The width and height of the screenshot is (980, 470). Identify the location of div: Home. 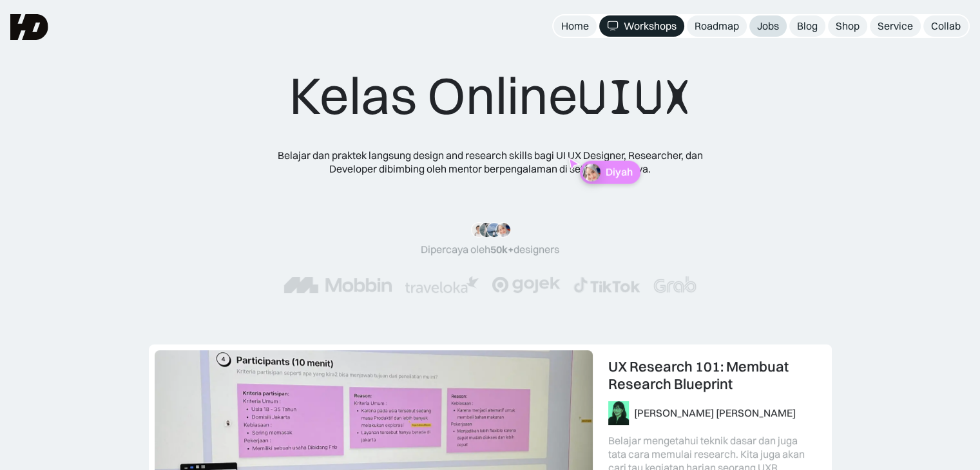
(575, 26).